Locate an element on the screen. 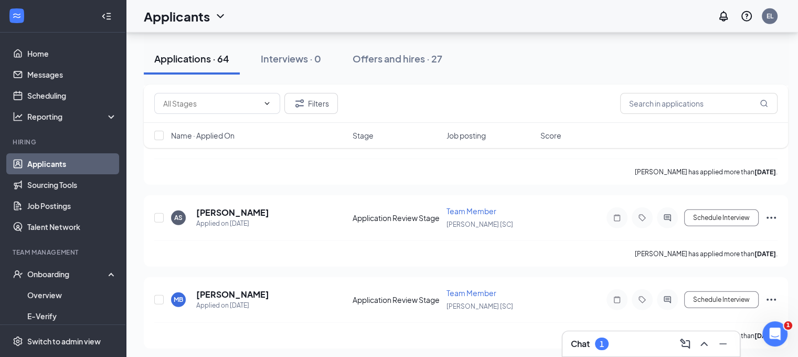 The image size is (798, 357). div: Switch to admin view is located at coordinates (64, 341).